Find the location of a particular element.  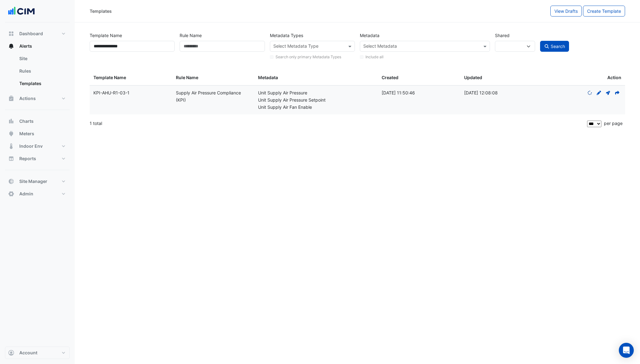

div: Unit Supply Air Pressure Setpoint is located at coordinates (316, 100).